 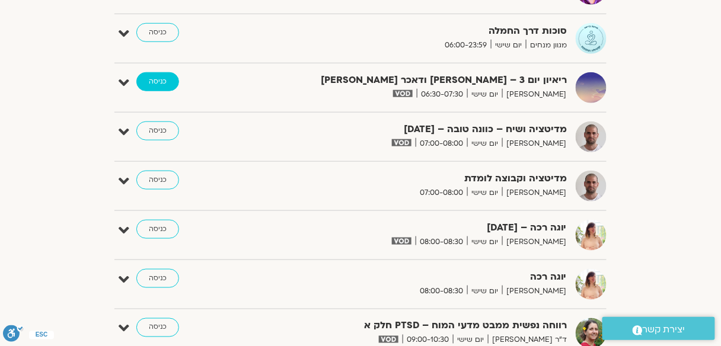 What do you see at coordinates (659, 329) in the screenshot?
I see `a: יצירת קשר` at bounding box center [659, 329].